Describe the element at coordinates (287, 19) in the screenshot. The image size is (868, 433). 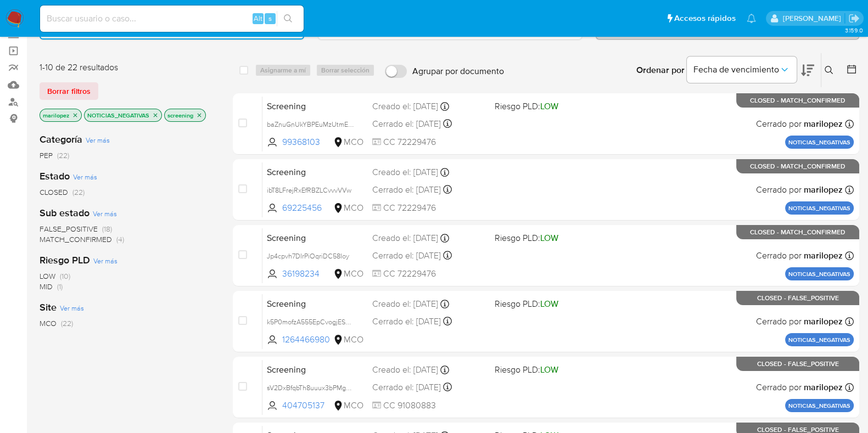
I see `button: search-icon` at that location.